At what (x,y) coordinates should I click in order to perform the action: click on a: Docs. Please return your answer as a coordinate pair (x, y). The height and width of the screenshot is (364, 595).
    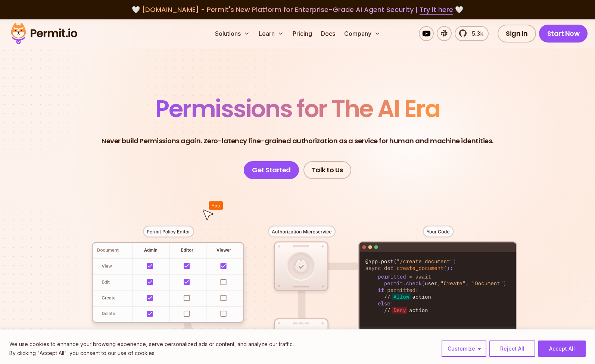
    Looking at the image, I should click on (328, 33).